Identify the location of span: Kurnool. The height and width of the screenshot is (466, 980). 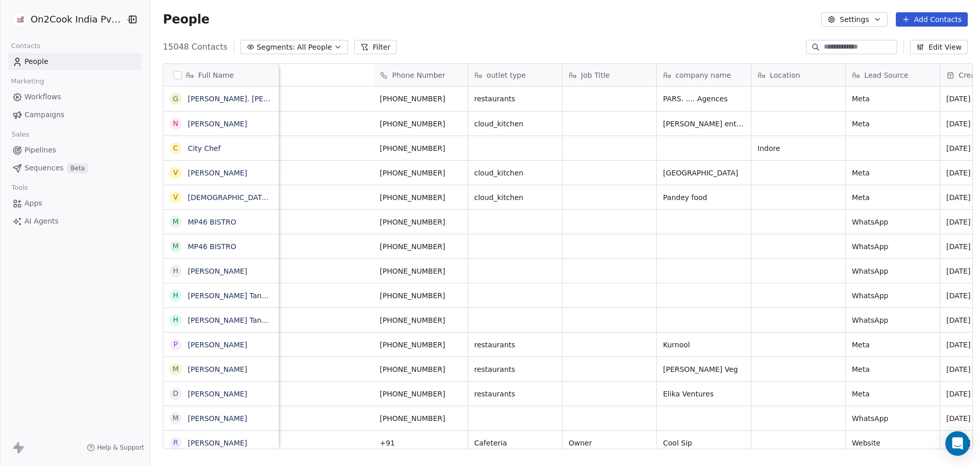
(705, 344).